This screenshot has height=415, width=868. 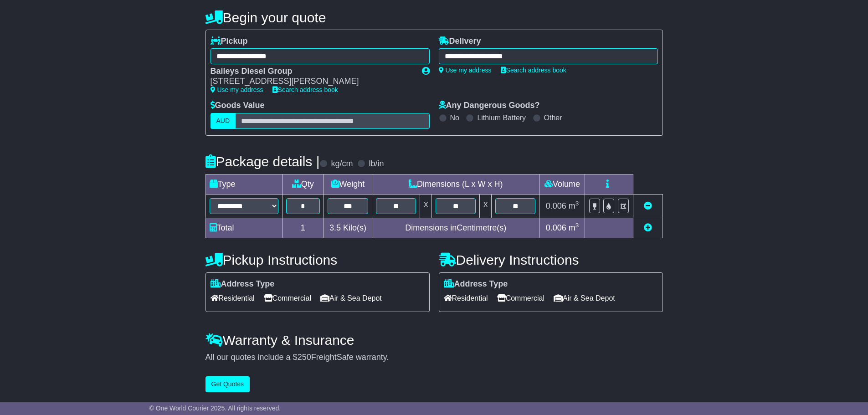 What do you see at coordinates (376, 164) in the screenshot?
I see `label: lb/in` at bounding box center [376, 164].